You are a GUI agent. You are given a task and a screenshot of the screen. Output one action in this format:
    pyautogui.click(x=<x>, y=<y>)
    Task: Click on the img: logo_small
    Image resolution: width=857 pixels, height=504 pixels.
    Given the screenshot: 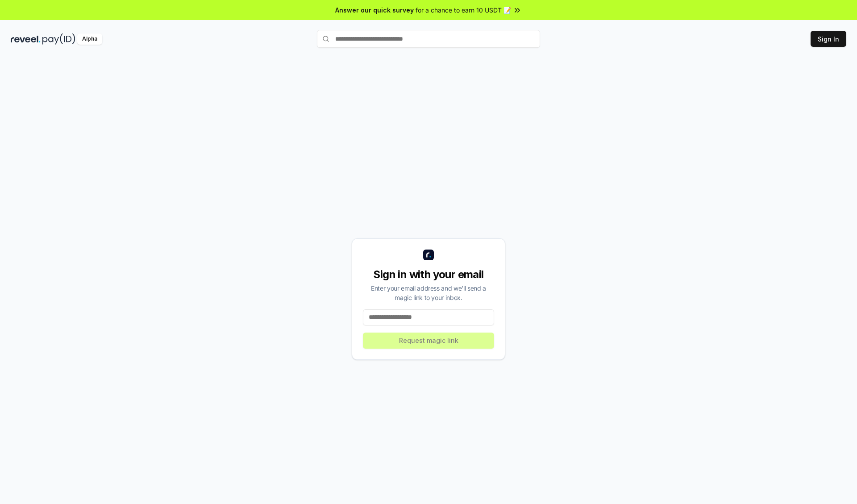 What is the action you would take?
    pyautogui.click(x=428, y=255)
    